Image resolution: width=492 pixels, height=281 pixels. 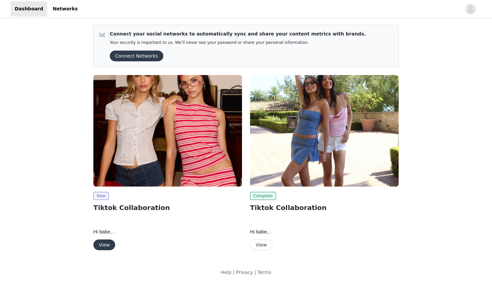 What do you see at coordinates (264, 272) in the screenshot?
I see `a: Terms` at bounding box center [264, 272].